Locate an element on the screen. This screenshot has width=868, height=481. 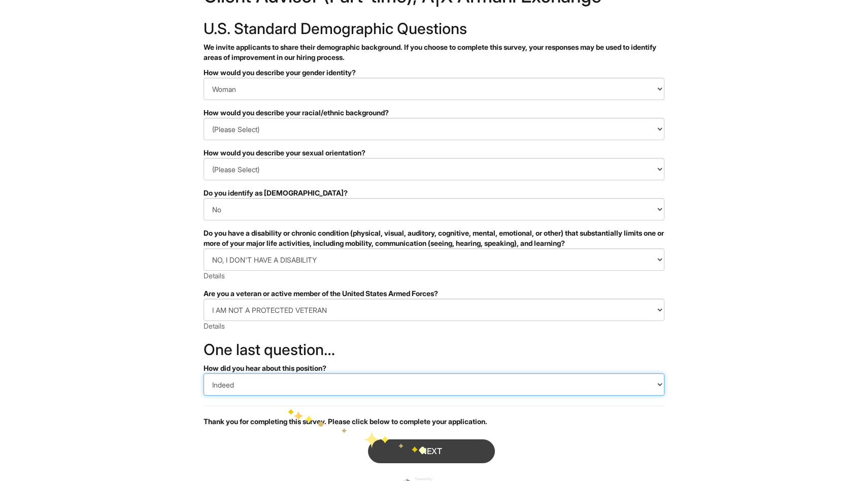
select: Do you identify as transgender? is located at coordinates (434, 209).